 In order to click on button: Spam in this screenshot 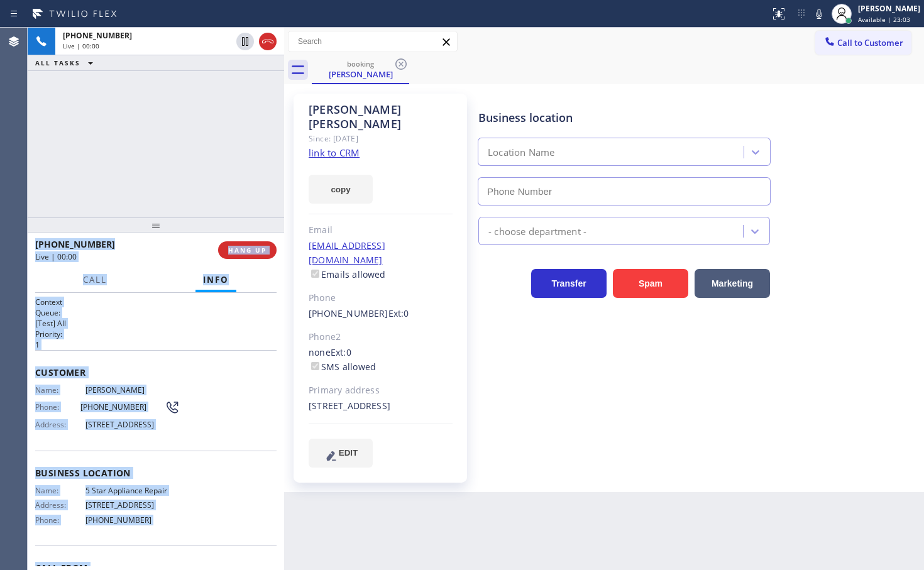, I will do `click(651, 284)`.